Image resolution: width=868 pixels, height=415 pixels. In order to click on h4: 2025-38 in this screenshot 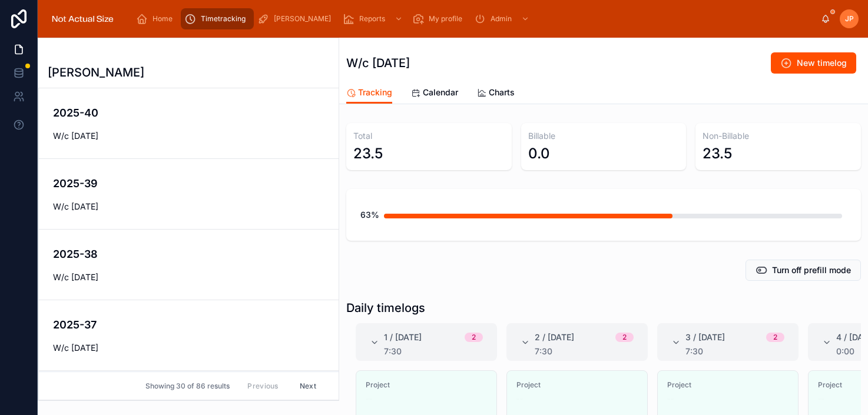, I will do `click(189, 253)`.